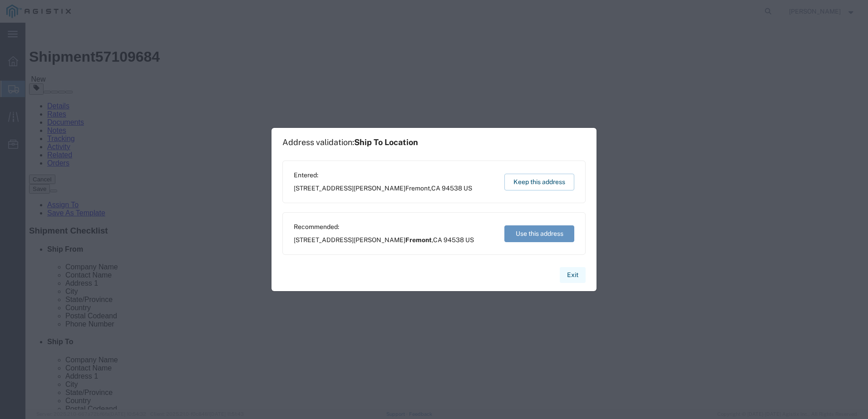 Image resolution: width=868 pixels, height=419 pixels. What do you see at coordinates (573, 275) in the screenshot?
I see `button: Exit` at bounding box center [573, 275].